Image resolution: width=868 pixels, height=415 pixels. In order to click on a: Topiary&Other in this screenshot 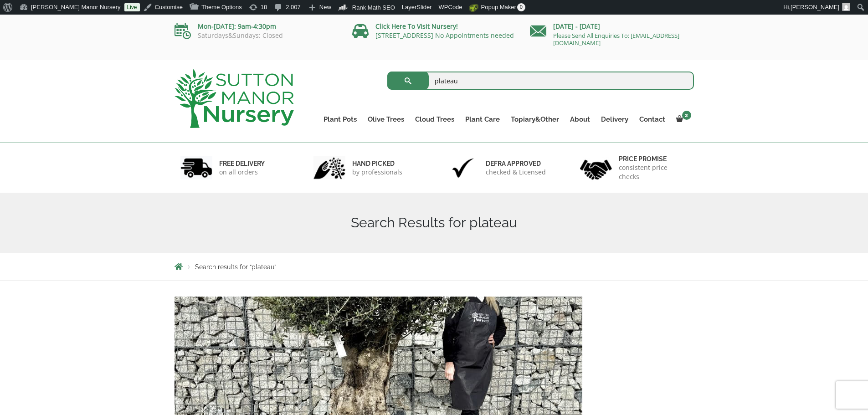, I will do `click(535, 119)`.